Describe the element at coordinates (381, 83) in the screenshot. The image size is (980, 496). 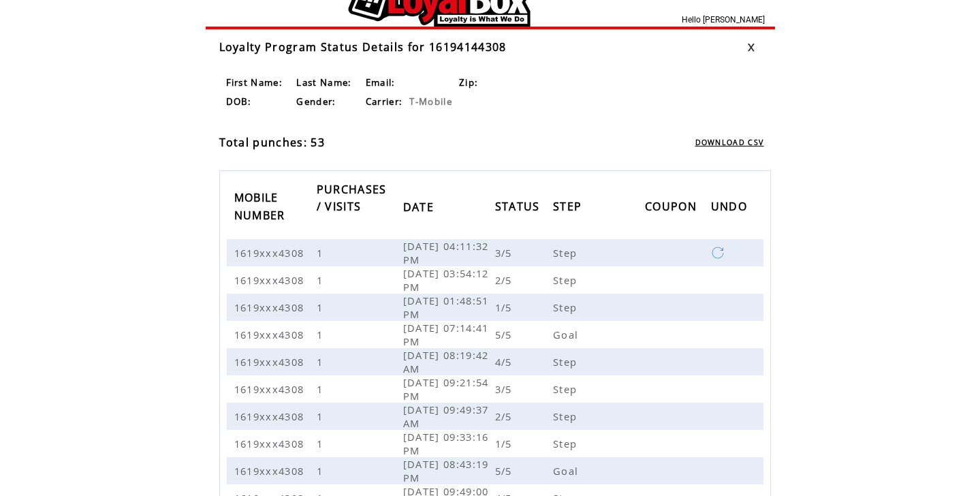
I see `span: Email:` at that location.